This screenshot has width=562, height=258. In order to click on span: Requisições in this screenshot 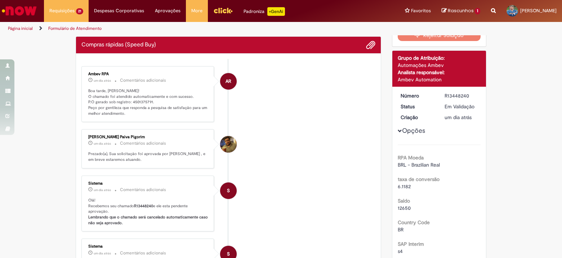, I will do `click(62, 11)`.